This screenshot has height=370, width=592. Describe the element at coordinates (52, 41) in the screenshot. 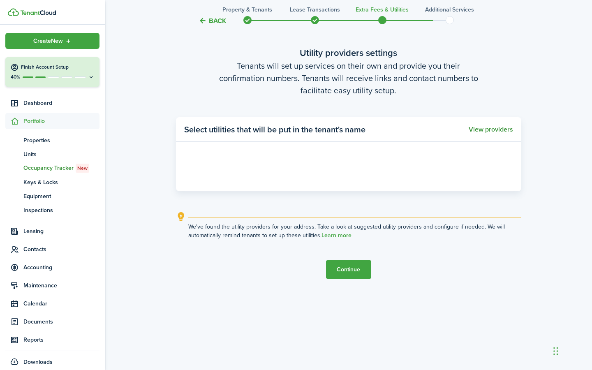

I see `button: Open menu` at that location.